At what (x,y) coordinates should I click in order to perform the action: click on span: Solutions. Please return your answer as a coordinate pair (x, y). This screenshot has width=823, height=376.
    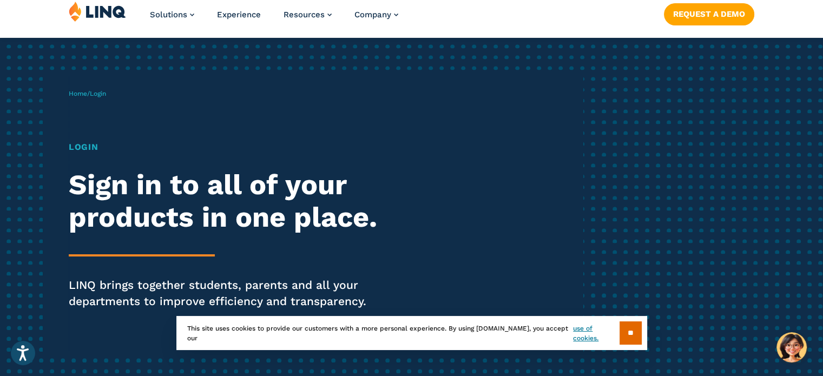
    Looking at the image, I should click on (168, 15).